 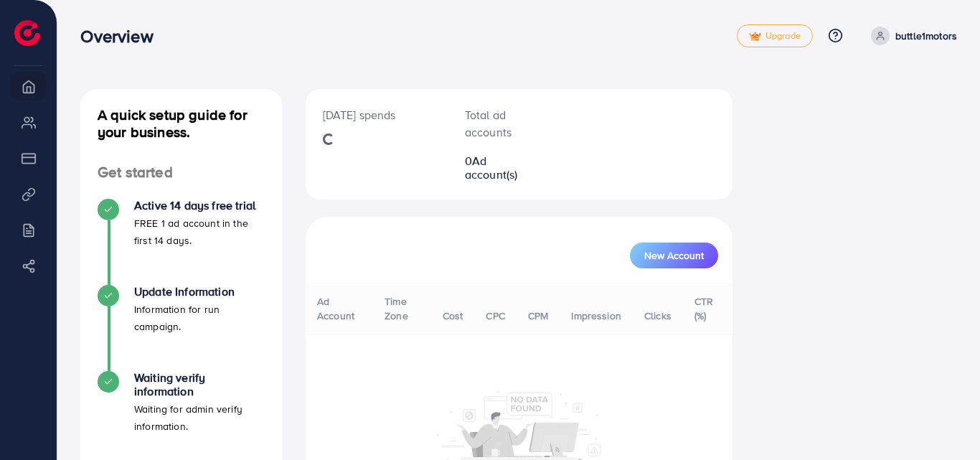 I want to click on span: Ad account(s), so click(x=491, y=167).